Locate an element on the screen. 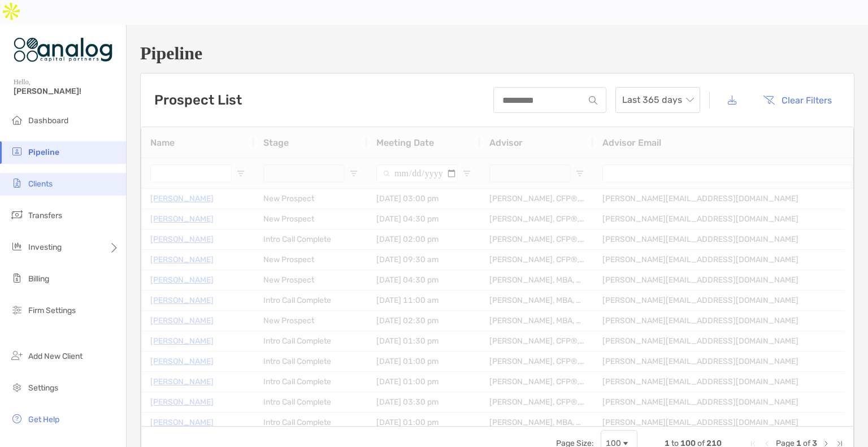 The image size is (868, 447). img: Zoe Logo is located at coordinates (63, 50).